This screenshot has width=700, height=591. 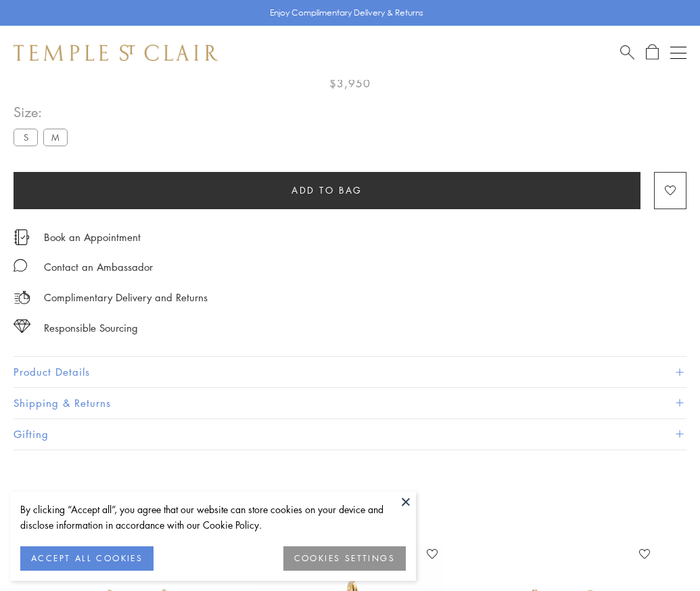 What do you see at coordinates (20, 265) in the screenshot?
I see `img: MessageIcon-01_2.svg` at bounding box center [20, 265].